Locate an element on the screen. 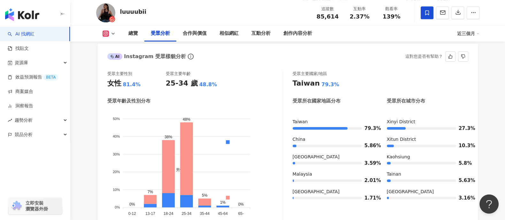 The image size is (505, 220). span: 2.01% is located at coordinates (369, 180).